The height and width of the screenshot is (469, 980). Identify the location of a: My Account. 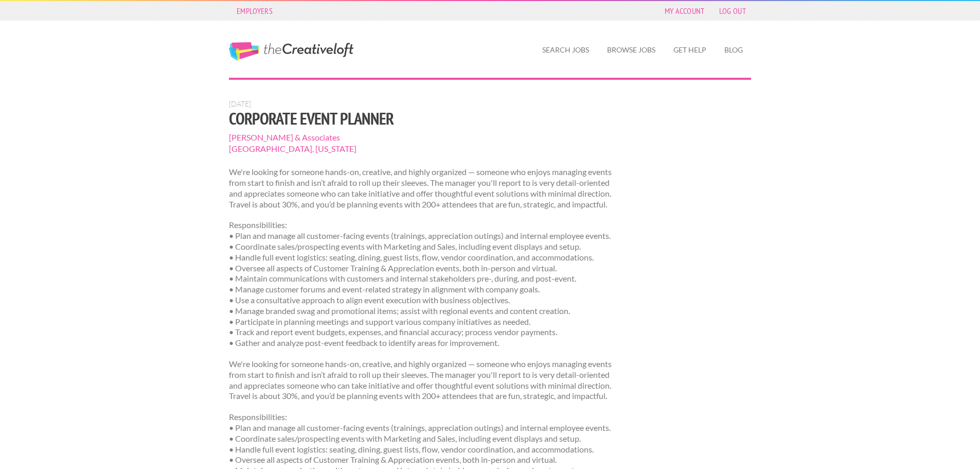
(685, 11).